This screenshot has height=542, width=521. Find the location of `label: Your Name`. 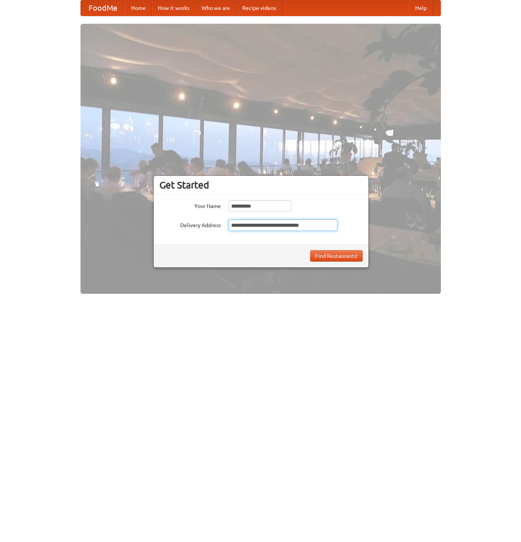

label: Your Name is located at coordinates (190, 205).